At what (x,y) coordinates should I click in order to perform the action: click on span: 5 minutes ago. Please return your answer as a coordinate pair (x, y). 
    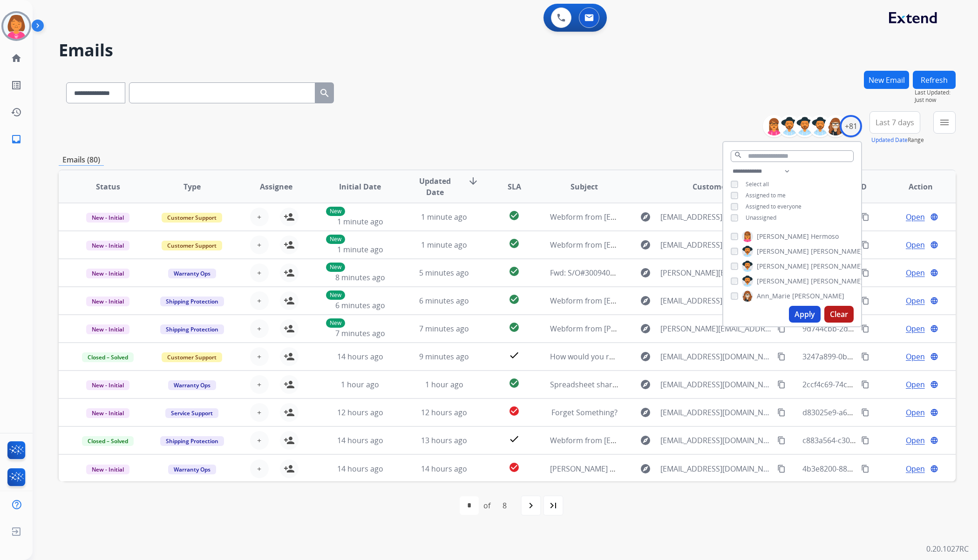
    Looking at the image, I should click on (444, 273).